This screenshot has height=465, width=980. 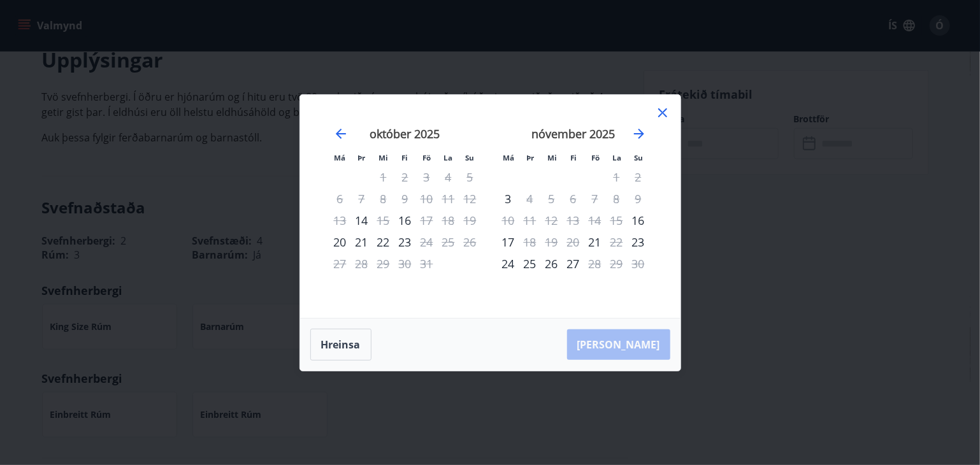 I want to click on td: Not available. miðvikudagur, 8. október 2025, so click(x=384, y=199).